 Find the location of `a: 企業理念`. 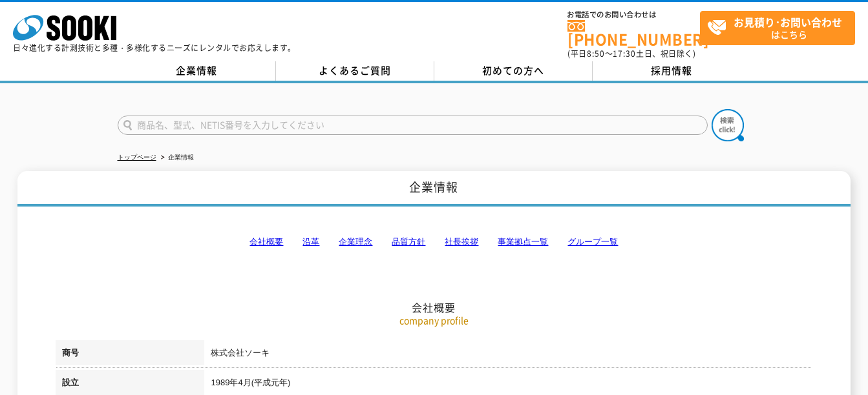

a: 企業理念 is located at coordinates (356, 241).